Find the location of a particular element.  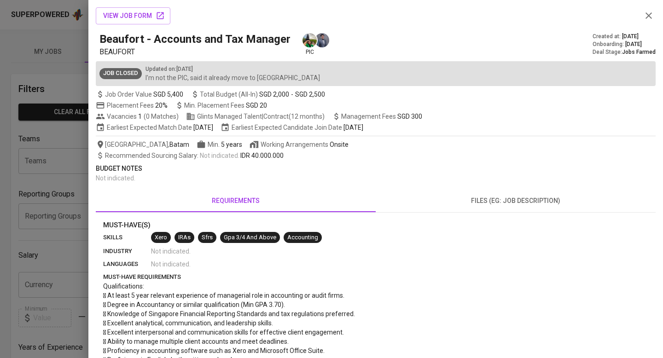

p: Budget Notes is located at coordinates (375, 168).